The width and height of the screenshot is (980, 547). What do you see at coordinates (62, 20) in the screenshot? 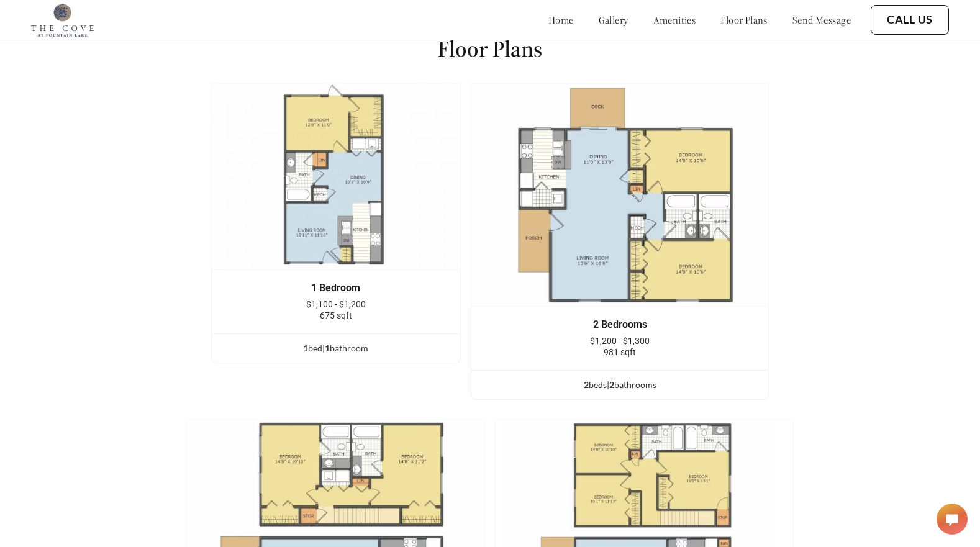
I see `img: cove_at_fountain_lake_logo.png` at bounding box center [62, 20].